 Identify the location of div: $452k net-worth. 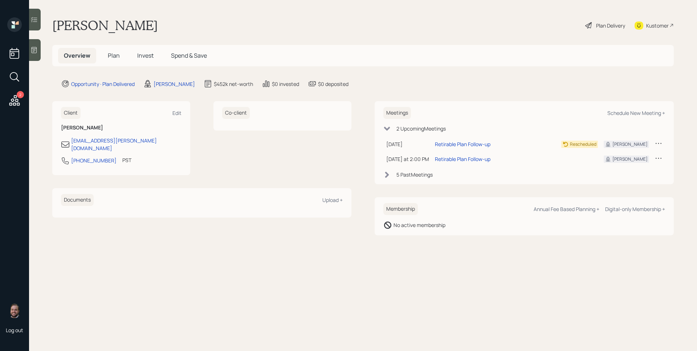
(233, 84).